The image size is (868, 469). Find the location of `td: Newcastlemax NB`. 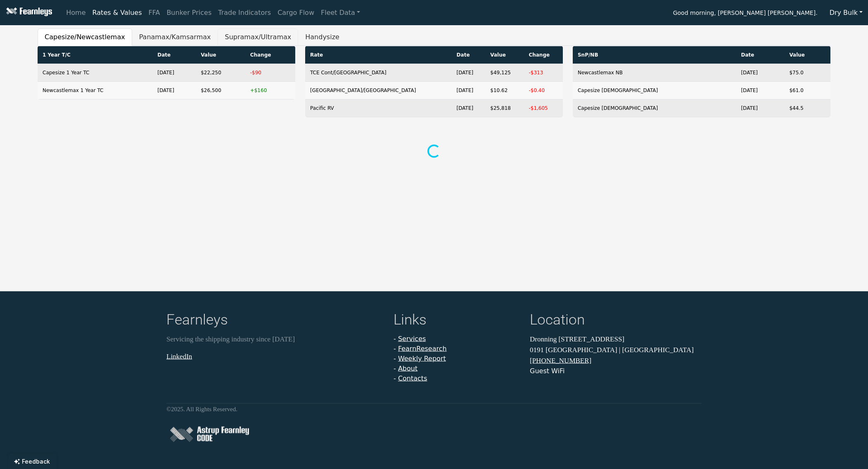

td: Newcastlemax NB is located at coordinates (654, 73).